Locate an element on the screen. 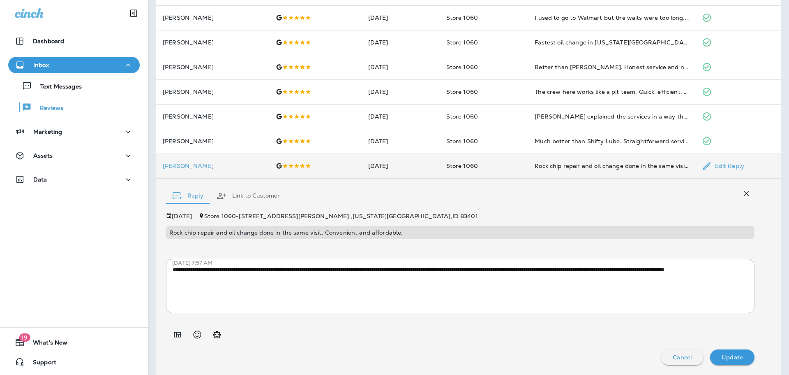 This screenshot has height=375, width=789. p: Edit Reply is located at coordinates (728, 166).